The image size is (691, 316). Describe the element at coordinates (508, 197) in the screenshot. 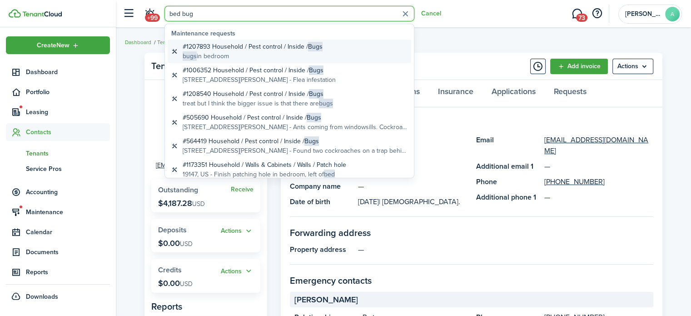

I see `panel-main-title: Additional phone 1` at that location.